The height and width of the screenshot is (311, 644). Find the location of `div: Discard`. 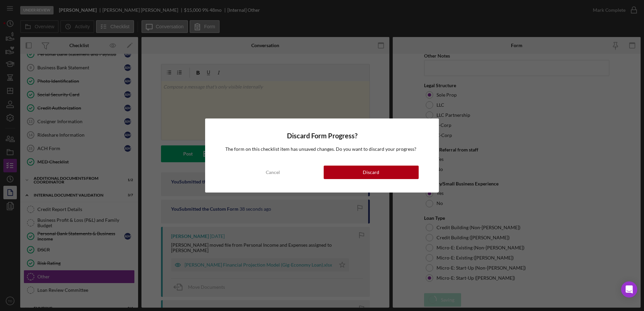

div: Discard is located at coordinates (371, 172).